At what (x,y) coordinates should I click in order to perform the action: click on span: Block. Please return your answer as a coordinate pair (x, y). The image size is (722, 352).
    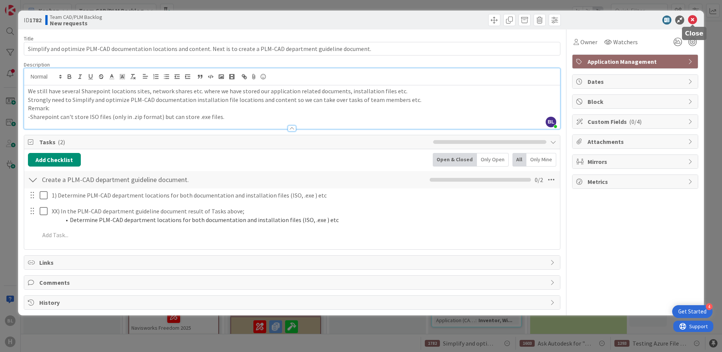
    Looking at the image, I should click on (636, 102).